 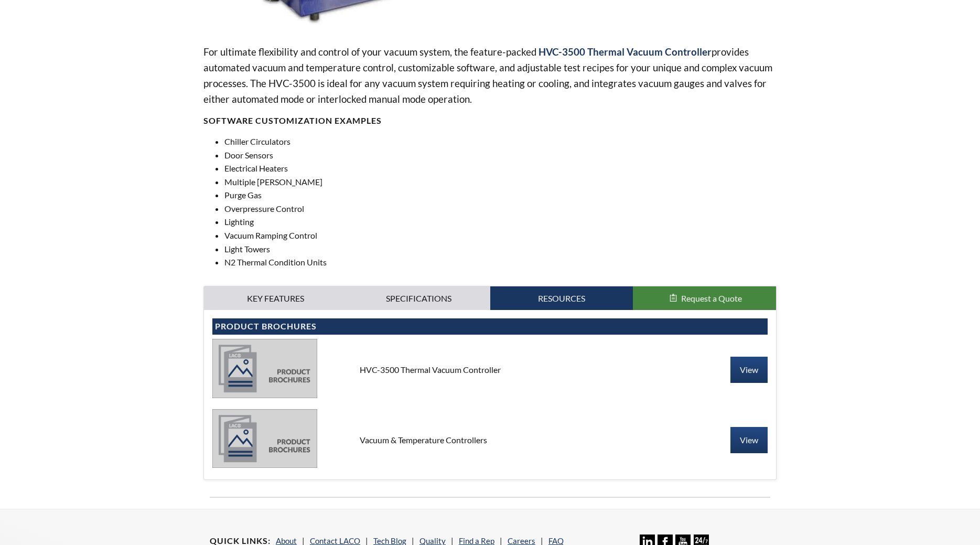 What do you see at coordinates (501, 222) in the screenshot?
I see `li: Lighting` at bounding box center [501, 222].